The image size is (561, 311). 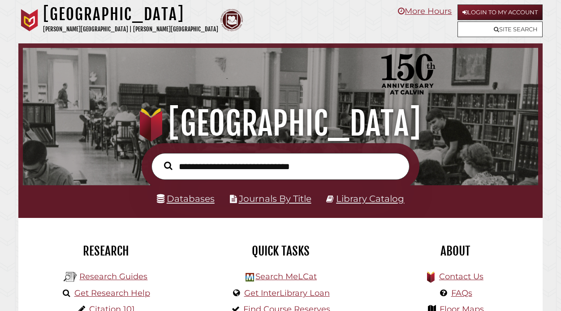 What do you see at coordinates (455, 251) in the screenshot?
I see `h2: About` at bounding box center [455, 251].